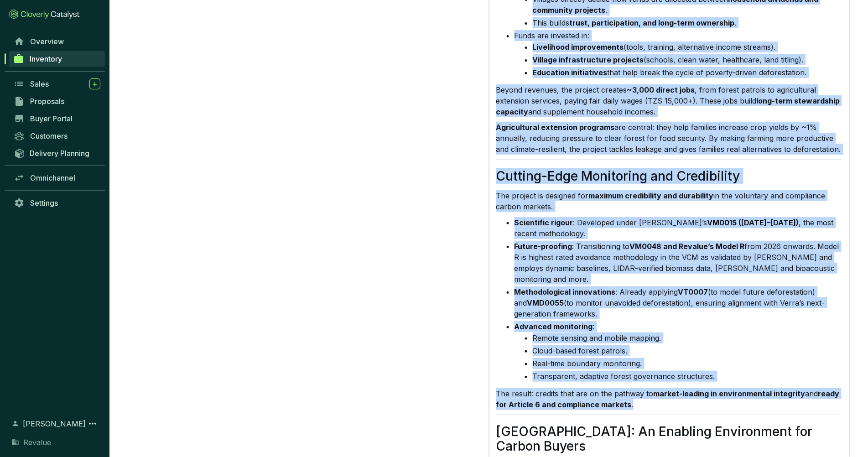  Describe the element at coordinates (687, 376) in the screenshot. I see `li: Transparent, adaptive forest governance structures.` at that location.